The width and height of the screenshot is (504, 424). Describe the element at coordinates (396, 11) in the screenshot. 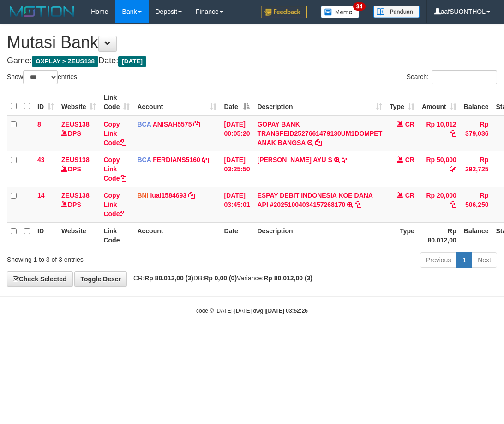

I see `img: panduan.png` at that location.